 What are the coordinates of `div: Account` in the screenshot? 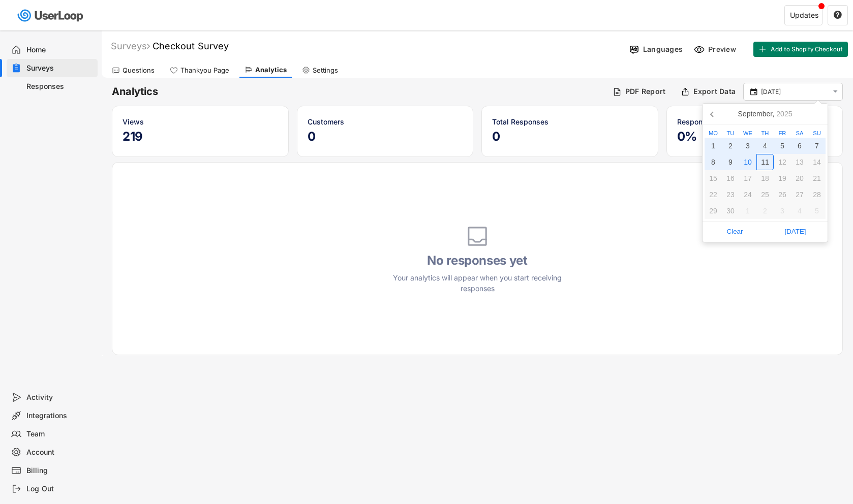 It's located at (60, 452).